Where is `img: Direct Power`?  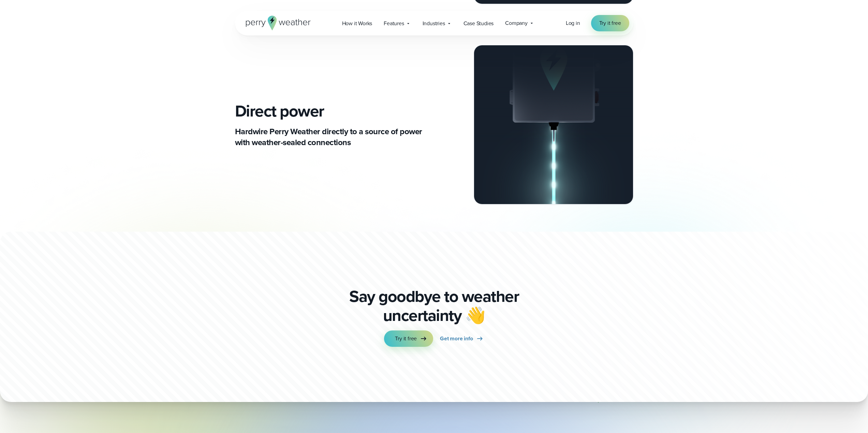
img: Direct Power is located at coordinates (554, 125).